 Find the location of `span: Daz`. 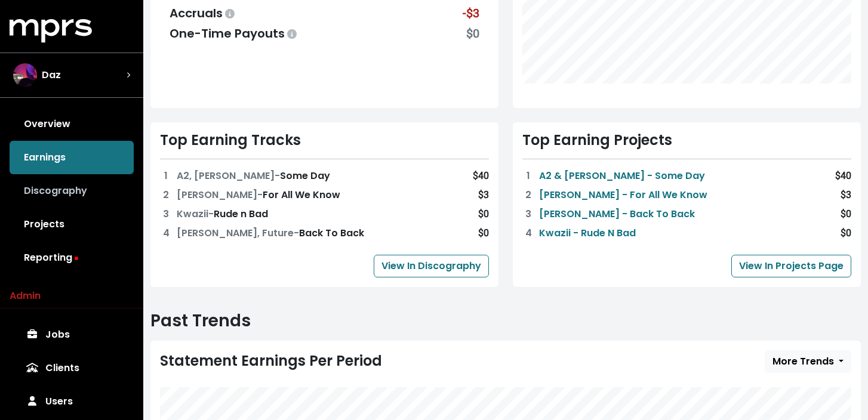

span: Daz is located at coordinates (51, 75).